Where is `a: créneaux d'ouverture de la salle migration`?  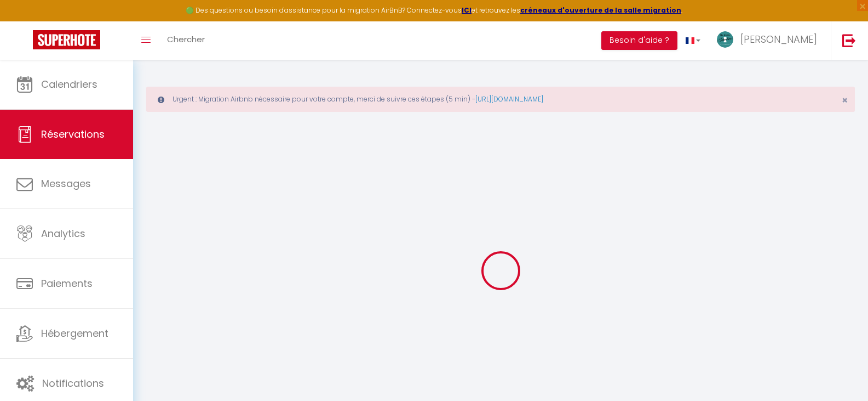 a: créneaux d'ouverture de la salle migration is located at coordinates (601, 10).